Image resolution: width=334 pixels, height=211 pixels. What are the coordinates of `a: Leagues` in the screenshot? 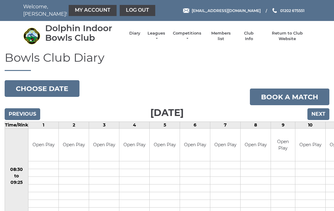 It's located at (156, 36).